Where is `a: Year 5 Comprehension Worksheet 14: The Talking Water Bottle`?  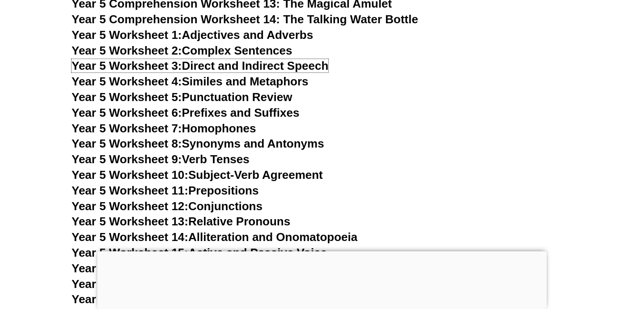 a: Year 5 Comprehension Worksheet 14: The Talking Water Bottle is located at coordinates (245, 19).